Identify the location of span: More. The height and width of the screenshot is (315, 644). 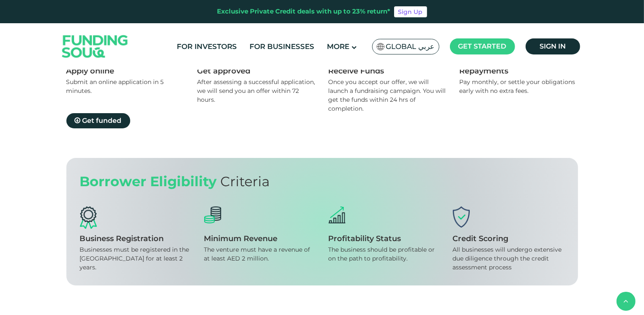
(338, 46).